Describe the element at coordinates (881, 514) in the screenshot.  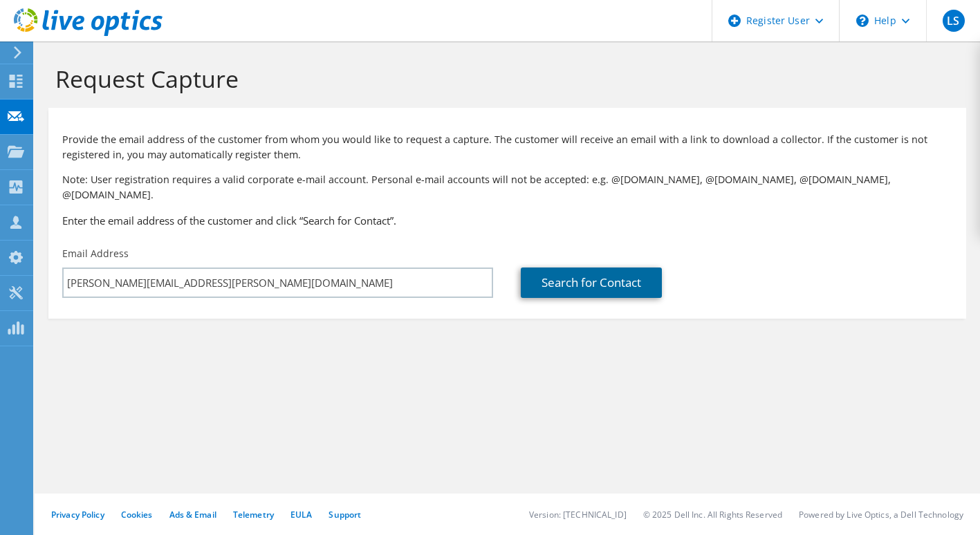
I see `li: Powered by Live Optics, a Dell Technology` at that location.